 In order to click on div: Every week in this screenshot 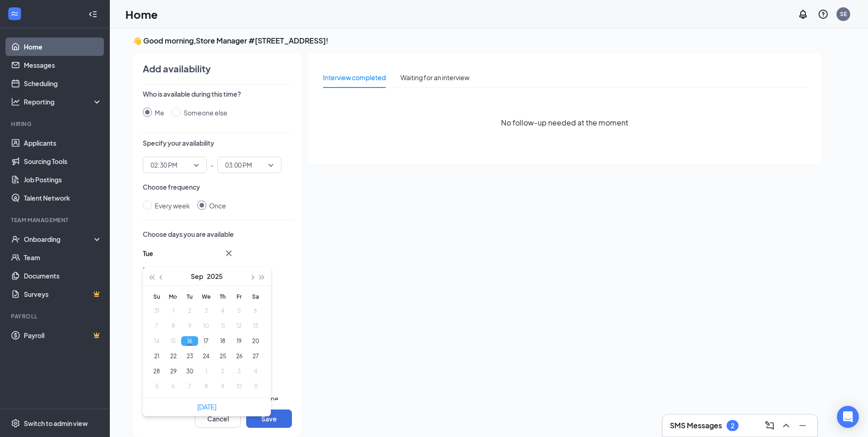, I will do `click(172, 206)`.